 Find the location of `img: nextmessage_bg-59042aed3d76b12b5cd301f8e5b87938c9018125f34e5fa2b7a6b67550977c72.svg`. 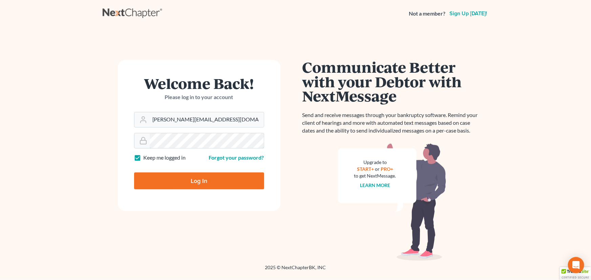

img: nextmessage_bg-59042aed3d76b12b5cd301f8e5b87938c9018125f34e5fa2b7a6b67550977c72.svg is located at coordinates (392, 202).